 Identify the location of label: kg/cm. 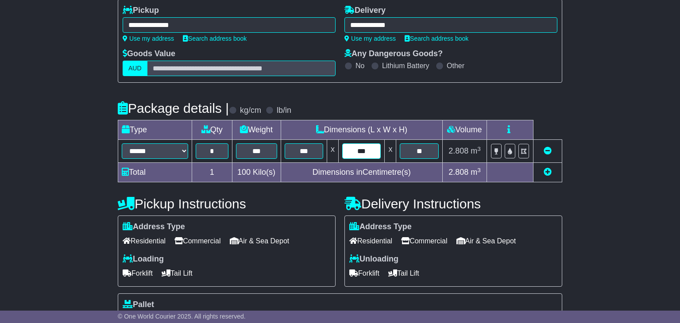
(251, 111).